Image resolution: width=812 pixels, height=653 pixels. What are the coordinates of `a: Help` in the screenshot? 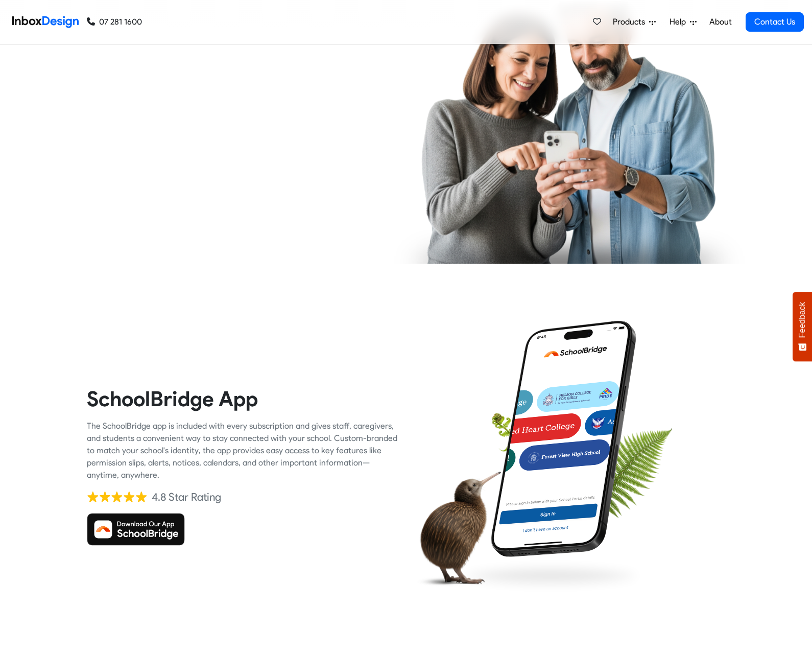 It's located at (683, 22).